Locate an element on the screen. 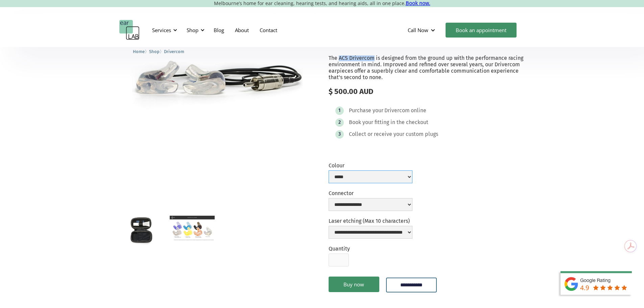  div: Purchase your is located at coordinates (366, 111).